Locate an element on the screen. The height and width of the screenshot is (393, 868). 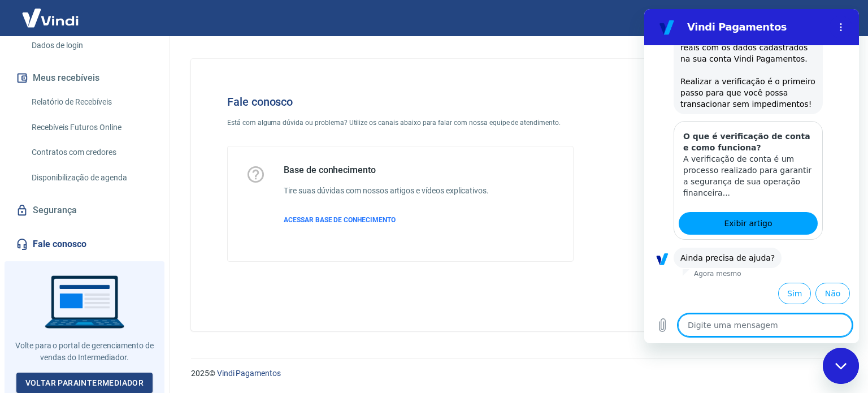
button: Sim is located at coordinates (150, 284).